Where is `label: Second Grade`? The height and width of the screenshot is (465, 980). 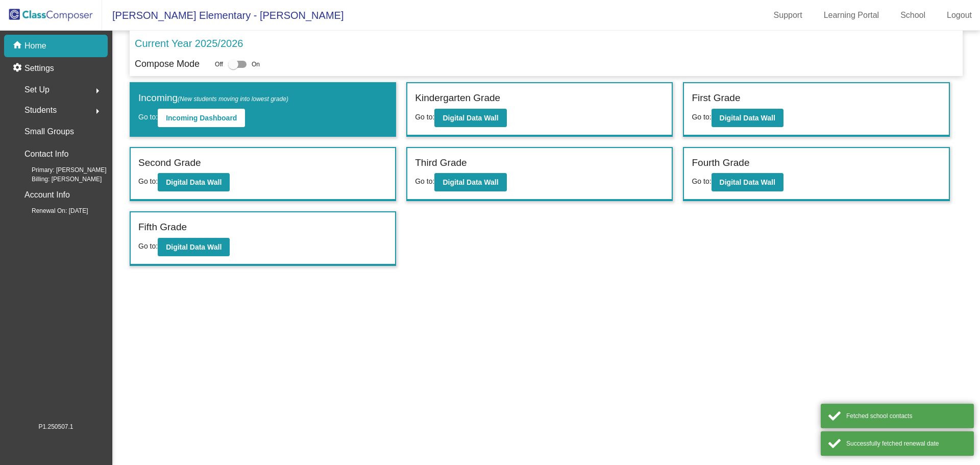
label: Second Grade is located at coordinates (169, 163).